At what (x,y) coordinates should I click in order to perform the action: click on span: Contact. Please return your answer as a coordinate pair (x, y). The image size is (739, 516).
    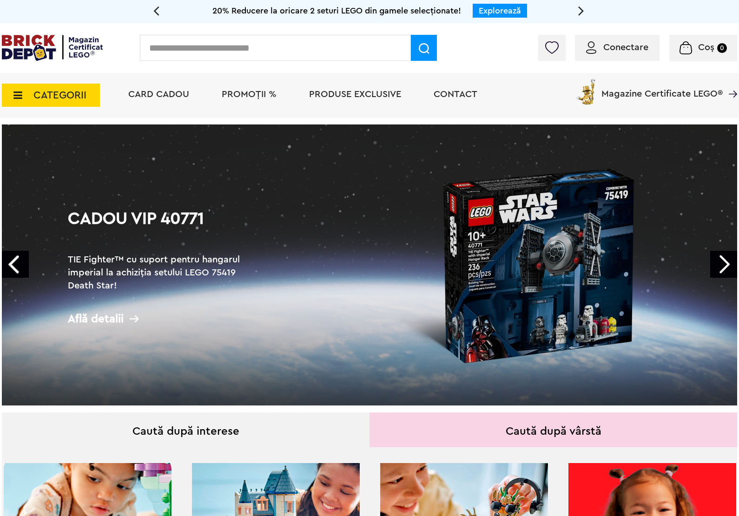
    Looking at the image, I should click on (456, 94).